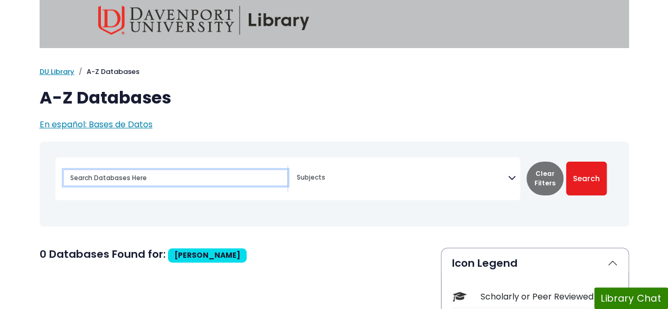 This screenshot has width=668, height=309. I want to click on img: Icon Scholarly or Peer Reviewed, so click(459, 296).